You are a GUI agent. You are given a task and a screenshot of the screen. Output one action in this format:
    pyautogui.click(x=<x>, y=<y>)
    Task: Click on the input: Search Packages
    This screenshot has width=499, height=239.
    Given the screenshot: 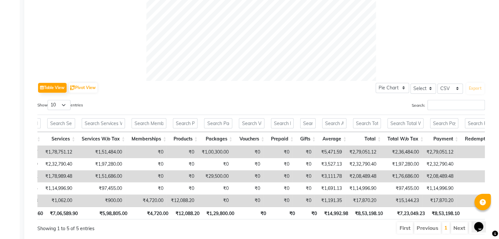 What is the action you would take?
    pyautogui.click(x=218, y=123)
    